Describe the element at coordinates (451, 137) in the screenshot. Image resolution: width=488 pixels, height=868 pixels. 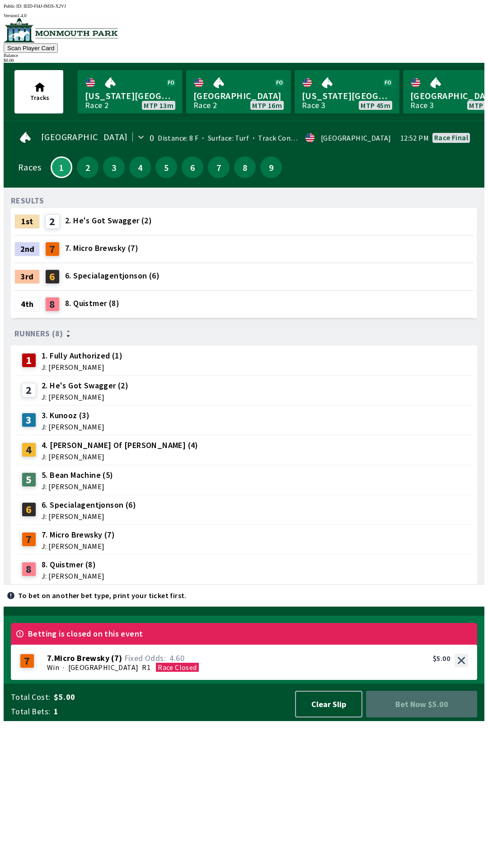
I see `div: Race final` at that location.